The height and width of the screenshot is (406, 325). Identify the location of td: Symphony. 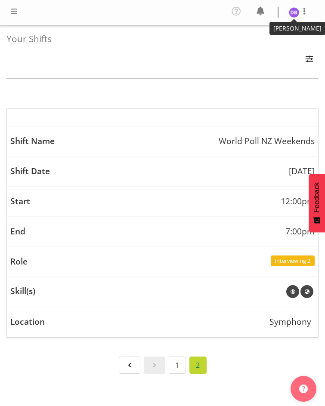
(162, 322).